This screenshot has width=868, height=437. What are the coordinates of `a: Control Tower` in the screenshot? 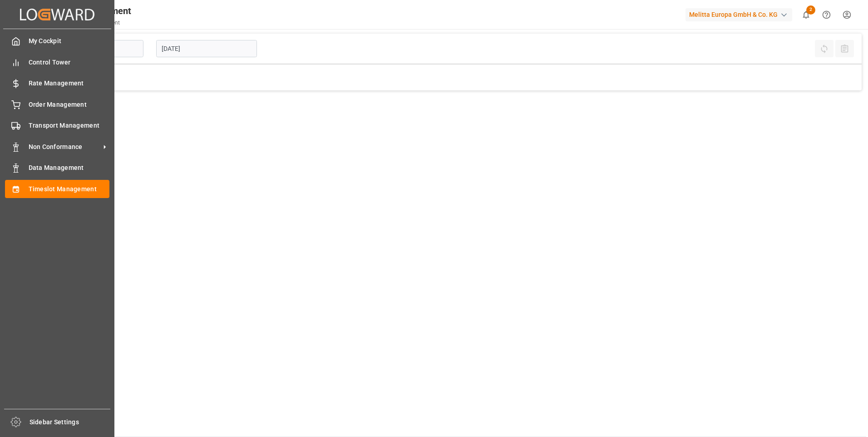 It's located at (57, 62).